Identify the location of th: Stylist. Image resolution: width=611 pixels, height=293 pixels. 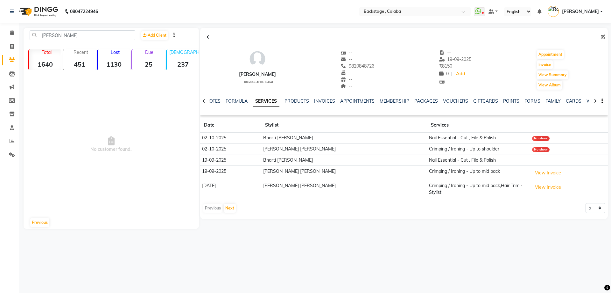
(344, 125).